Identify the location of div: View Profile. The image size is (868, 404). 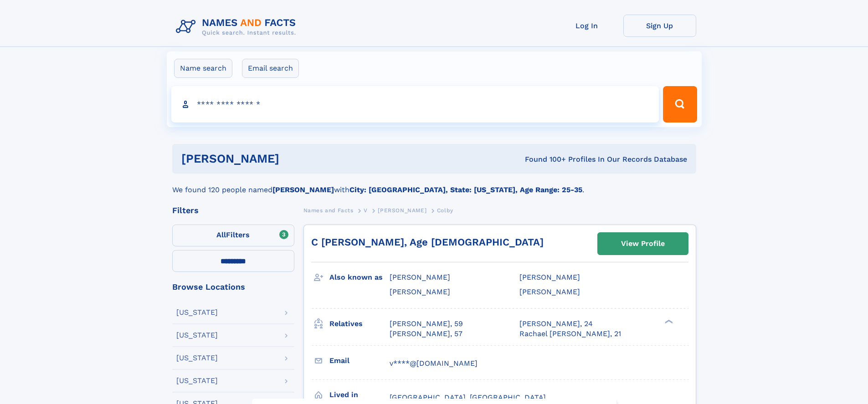
(643, 244).